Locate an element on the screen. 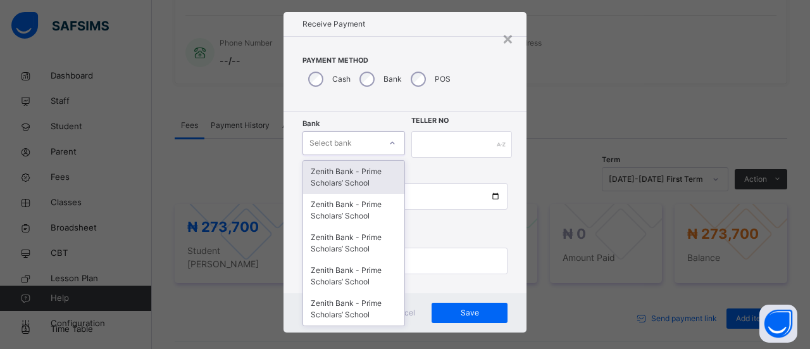 The image size is (810, 349). span: Bank is located at coordinates (311, 123).